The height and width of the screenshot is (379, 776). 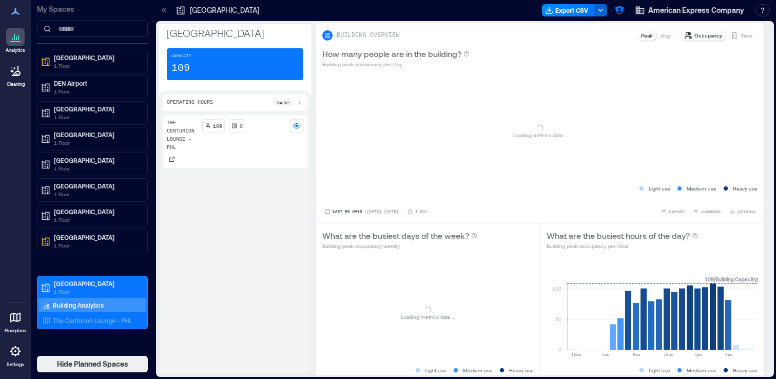 What do you see at coordinates (15, 84) in the screenshot?
I see `p: Cleaning` at bounding box center [15, 84].